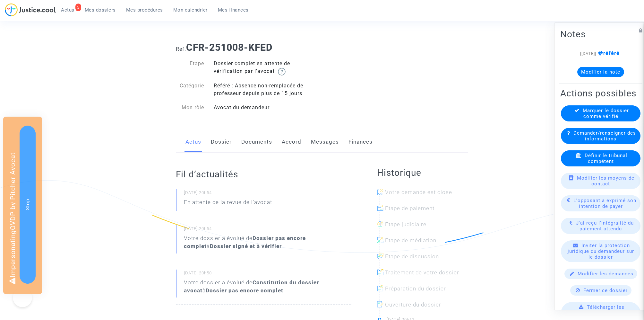  Describe the element at coordinates (244, 290) in the screenshot. I see `b: Dossier pas encore complet` at that location.